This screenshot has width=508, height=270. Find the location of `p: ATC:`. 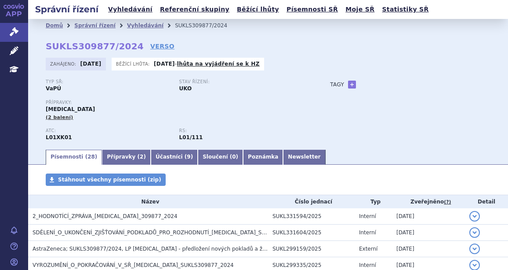

p: ATC: is located at coordinates (108, 131).